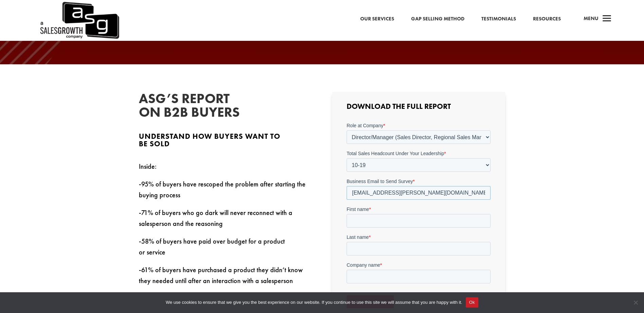 The width and height of the screenshot is (644, 313). I want to click on span: a, so click(607, 19).